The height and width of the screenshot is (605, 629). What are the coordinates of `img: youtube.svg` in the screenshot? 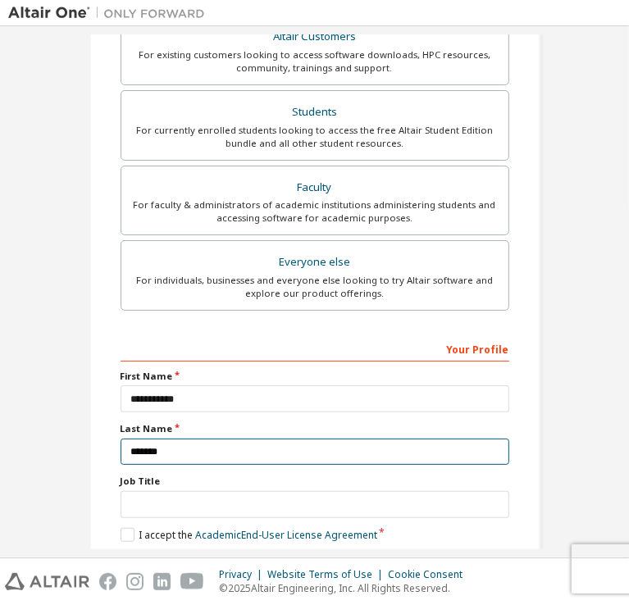 It's located at (192, 581).